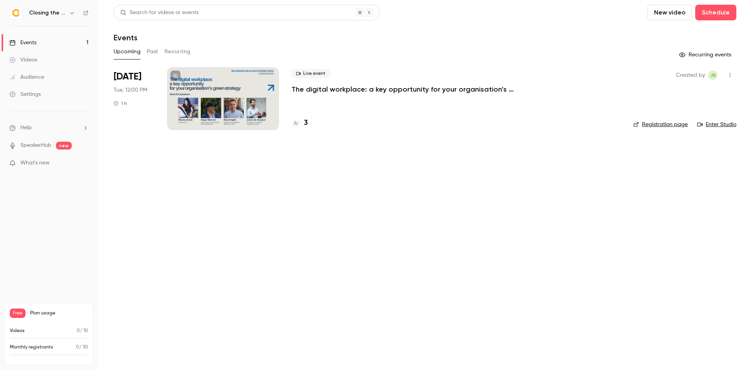  I want to click on div: Oct 21 Tue, 11:00 AM (Europe/London), so click(134, 99).